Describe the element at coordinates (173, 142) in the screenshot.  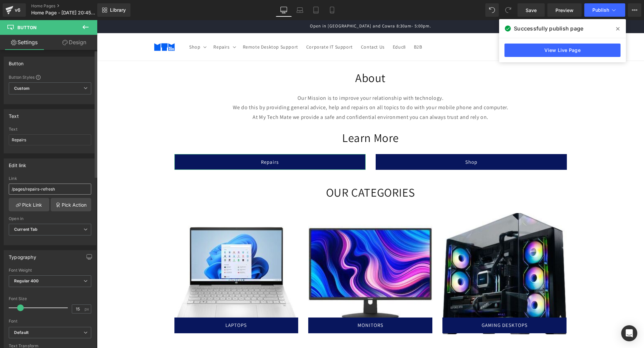
I see `a: Repairs` at that location.